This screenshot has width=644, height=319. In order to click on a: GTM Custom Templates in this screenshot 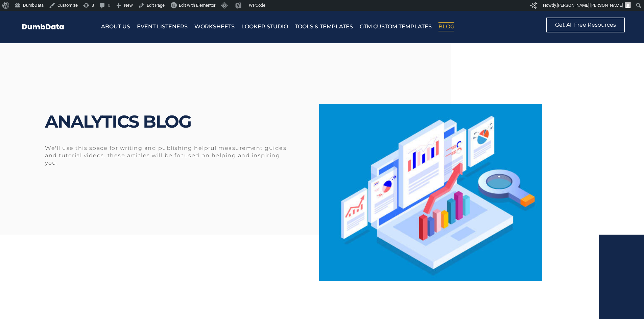, I will do `click(396, 27)`.